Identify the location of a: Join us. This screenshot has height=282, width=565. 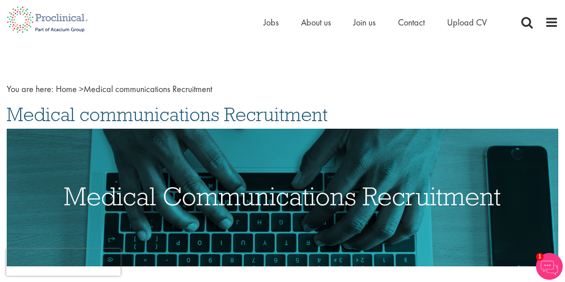
(365, 22).